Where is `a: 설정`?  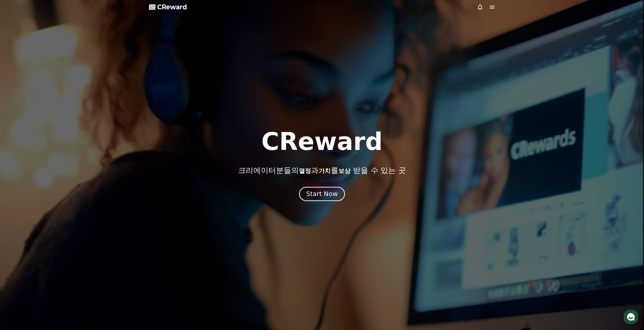 a: 설정 is located at coordinates (81, 167).